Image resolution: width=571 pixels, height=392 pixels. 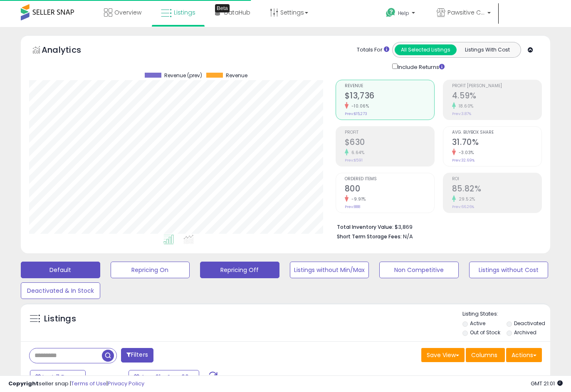 I want to click on h2: 31.70%, so click(x=497, y=143).